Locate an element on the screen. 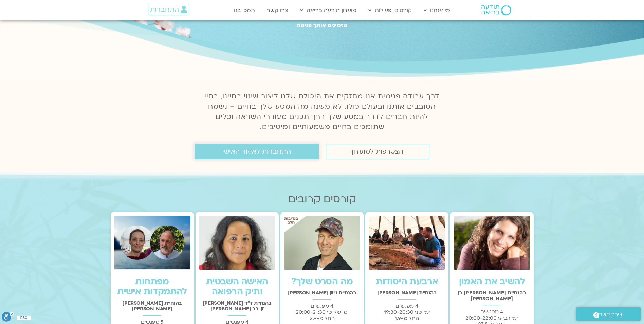 The image size is (644, 324). h2: קורסים קרובים is located at coordinates (322, 199).